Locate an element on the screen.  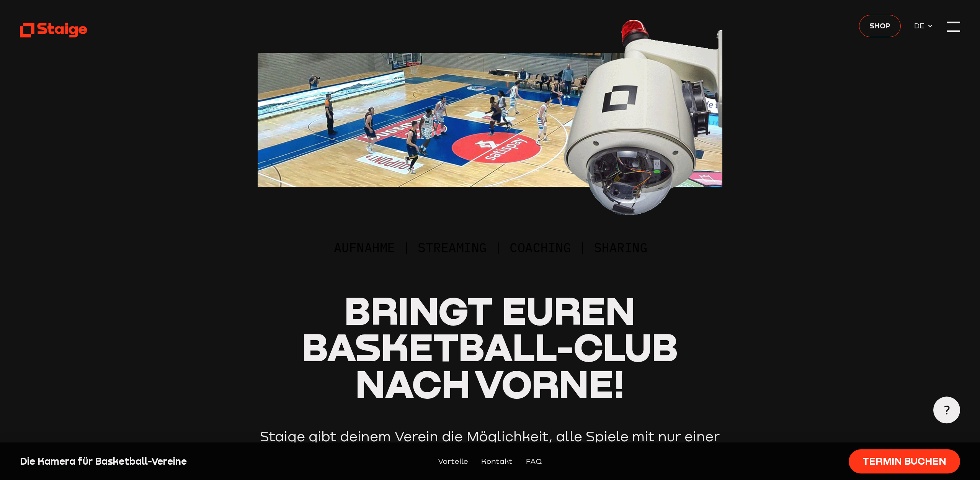
a: Kontakt is located at coordinates (497, 461).